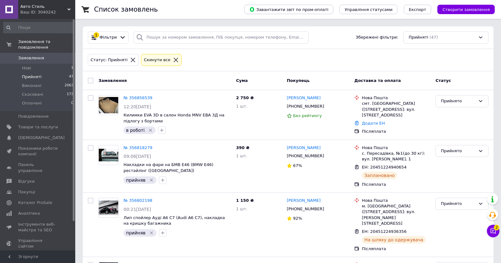 This screenshot has height=263, width=501. What do you see at coordinates (245, 98) in the screenshot?
I see `span: 2 750 ₴` at bounding box center [245, 98].